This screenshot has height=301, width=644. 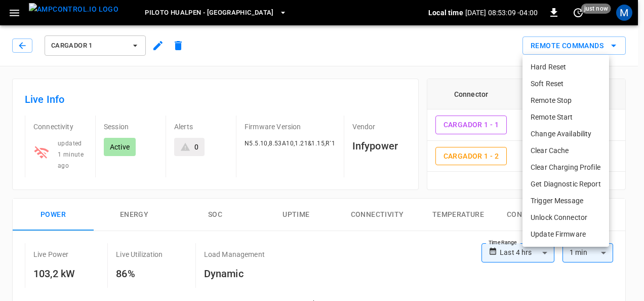 What do you see at coordinates (566, 201) in the screenshot?
I see `li: Trigger Message` at bounding box center [566, 201].